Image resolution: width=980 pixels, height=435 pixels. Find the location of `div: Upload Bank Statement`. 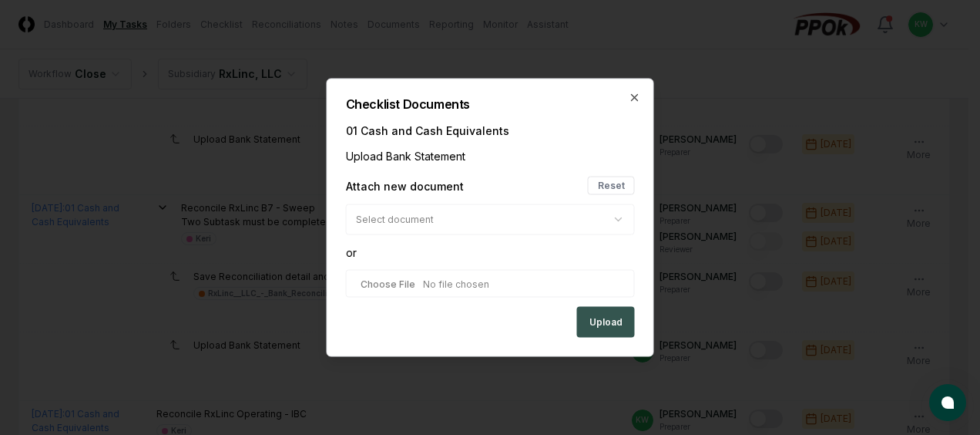

div: Upload Bank Statement is located at coordinates (490, 156).